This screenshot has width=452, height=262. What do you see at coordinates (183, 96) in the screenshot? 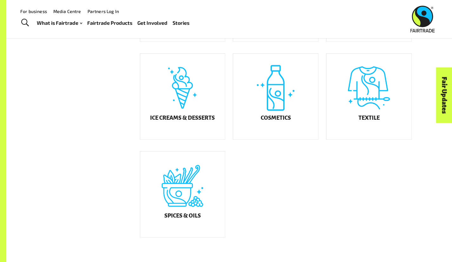
I see `a: Ice Creams & Desserts` at bounding box center [183, 96].